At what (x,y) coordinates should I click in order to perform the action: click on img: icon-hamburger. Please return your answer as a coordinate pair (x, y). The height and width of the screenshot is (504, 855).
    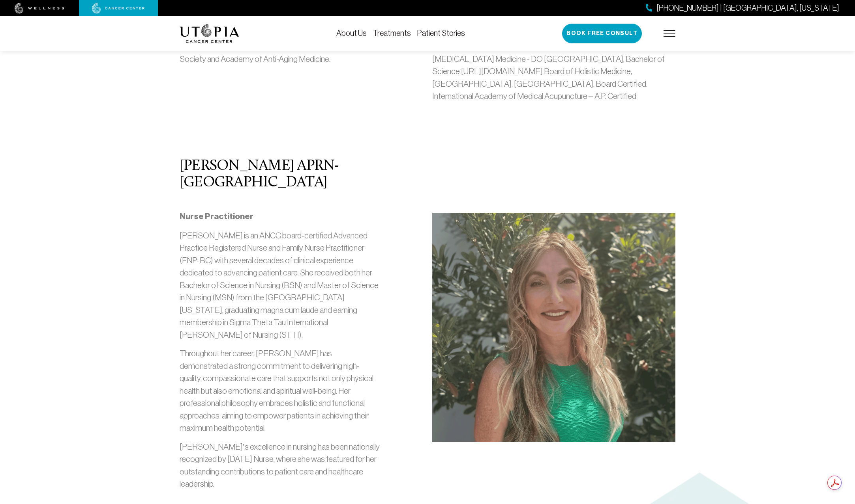
    Looking at the image, I should click on (669, 33).